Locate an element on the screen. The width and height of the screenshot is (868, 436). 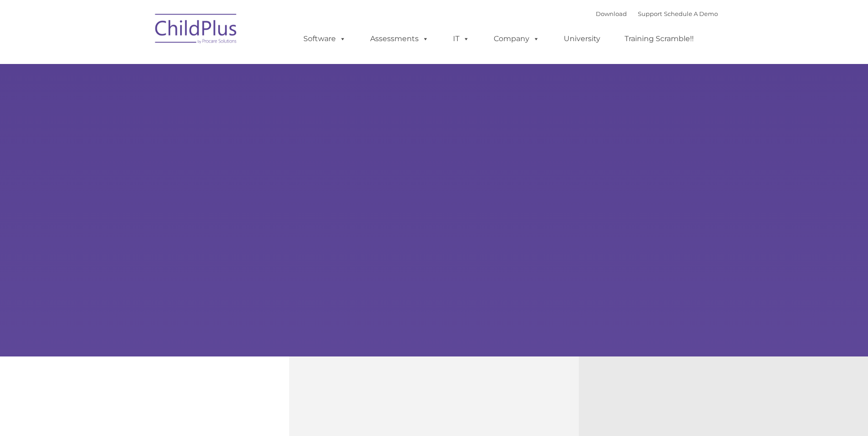
a: Schedule A Demo is located at coordinates (691, 13).